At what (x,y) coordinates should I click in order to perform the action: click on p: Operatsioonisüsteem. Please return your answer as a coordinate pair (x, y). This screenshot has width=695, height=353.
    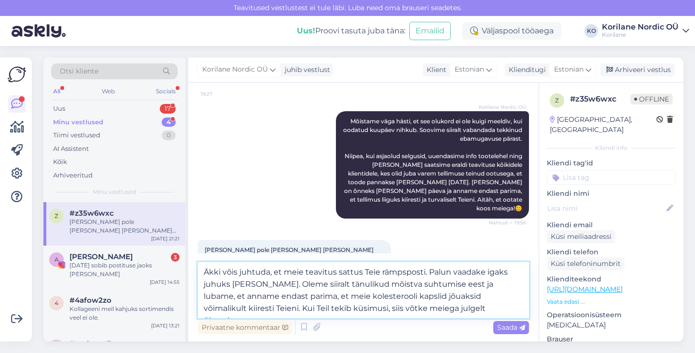
    Looking at the image, I should click on (611, 314).